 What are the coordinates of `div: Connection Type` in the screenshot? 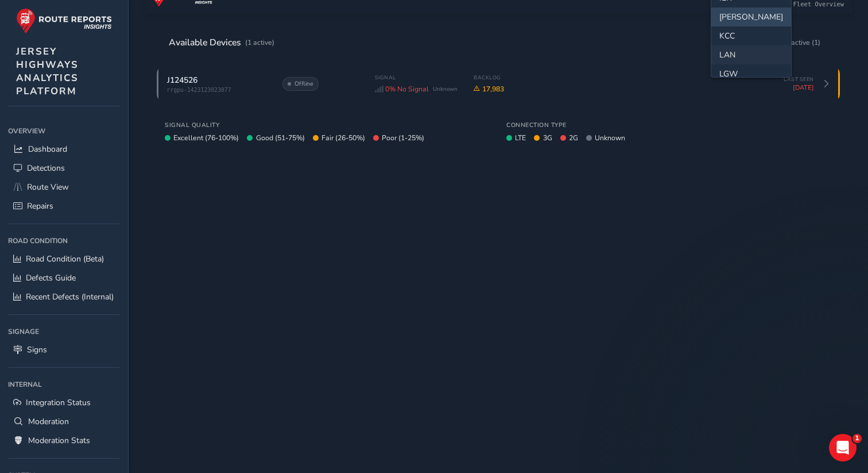 It's located at (669, 125).